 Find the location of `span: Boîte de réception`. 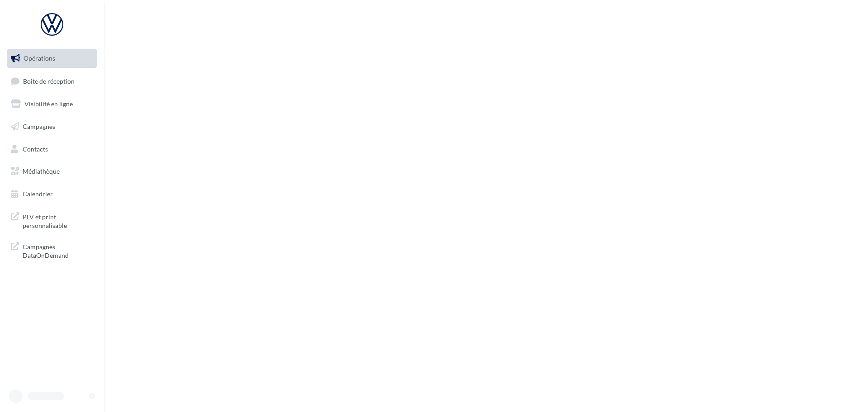

span: Boîte de réception is located at coordinates (49, 81).